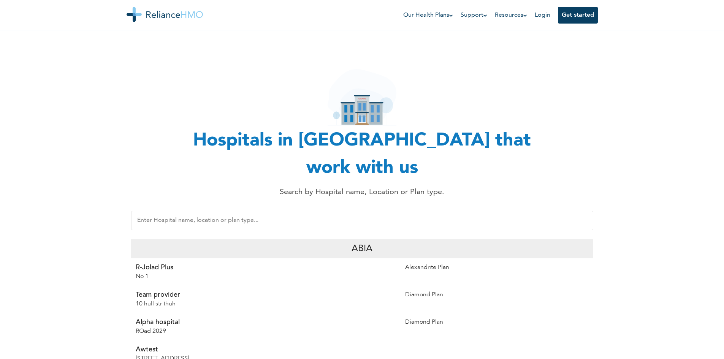  I want to click on a: Support, so click(474, 15).